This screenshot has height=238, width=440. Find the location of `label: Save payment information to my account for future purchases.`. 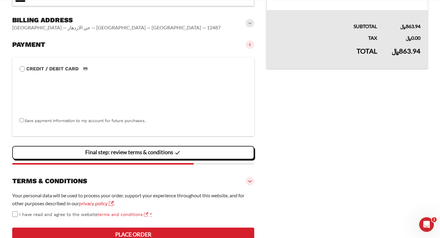

label: Save payment information to my account for future purchases. is located at coordinates (85, 120).